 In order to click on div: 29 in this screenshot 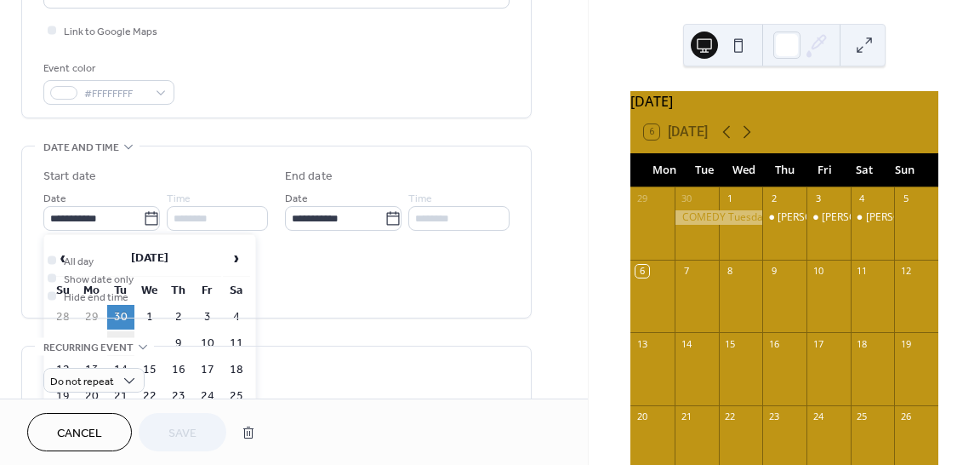, I will do `click(641, 198)`.